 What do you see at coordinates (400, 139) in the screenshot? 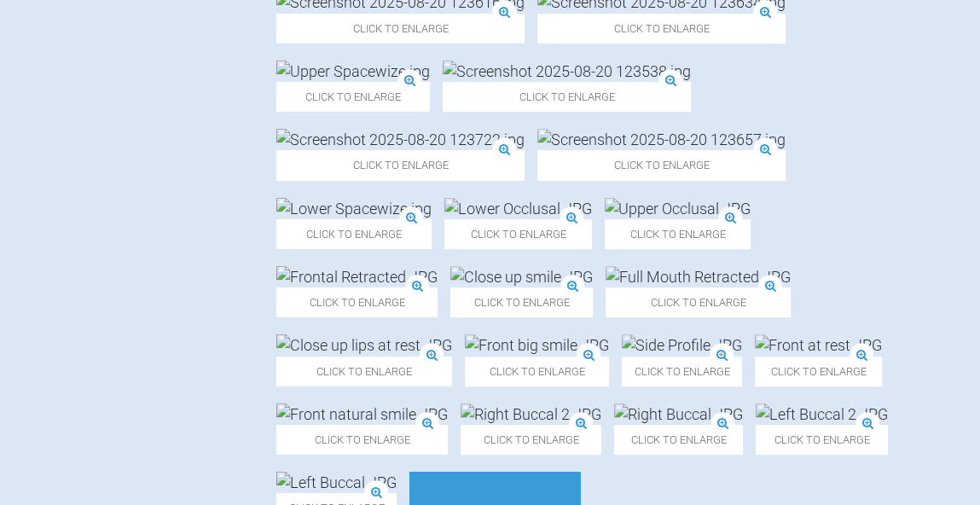
I see `img: Screenshot 2025-08-20 123722.jpg` at bounding box center [400, 139].